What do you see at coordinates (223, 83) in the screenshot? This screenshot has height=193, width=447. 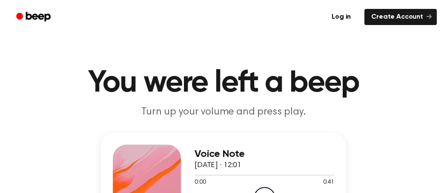 I see `h1: You were left a beep` at bounding box center [223, 83].